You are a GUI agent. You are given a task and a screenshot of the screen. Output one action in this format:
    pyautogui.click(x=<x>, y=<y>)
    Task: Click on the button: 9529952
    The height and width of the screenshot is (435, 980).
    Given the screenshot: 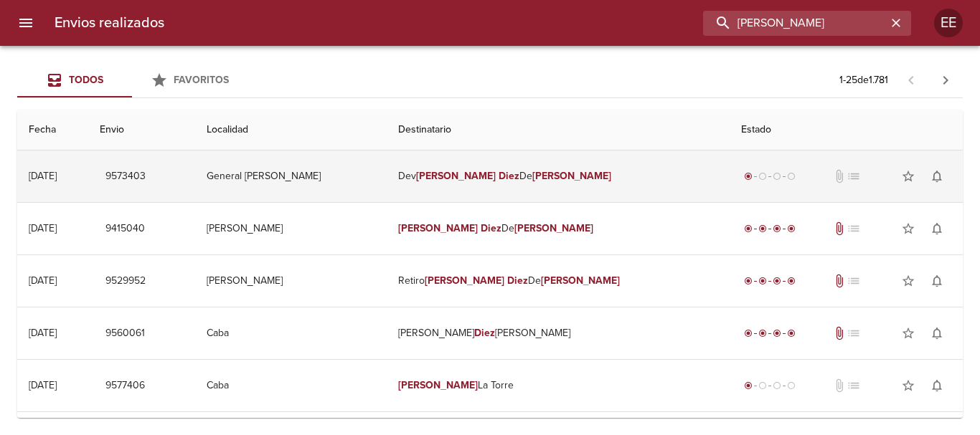 What is the action you would take?
    pyautogui.click(x=126, y=281)
    